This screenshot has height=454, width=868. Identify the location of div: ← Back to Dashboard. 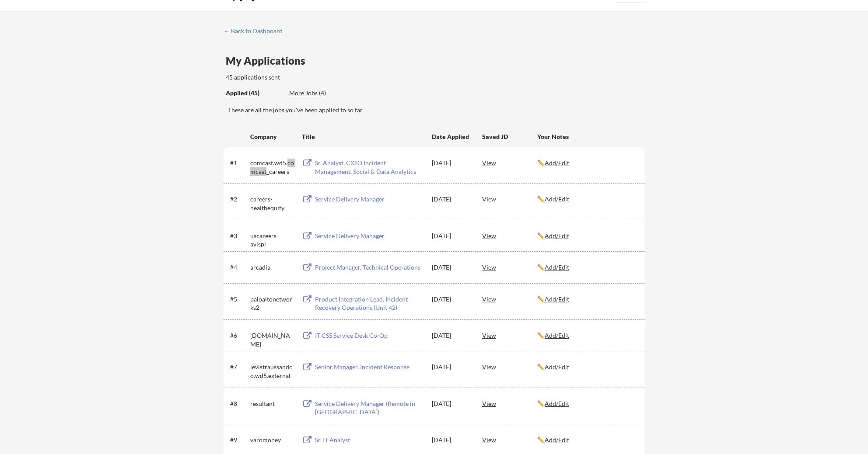
(257, 31).